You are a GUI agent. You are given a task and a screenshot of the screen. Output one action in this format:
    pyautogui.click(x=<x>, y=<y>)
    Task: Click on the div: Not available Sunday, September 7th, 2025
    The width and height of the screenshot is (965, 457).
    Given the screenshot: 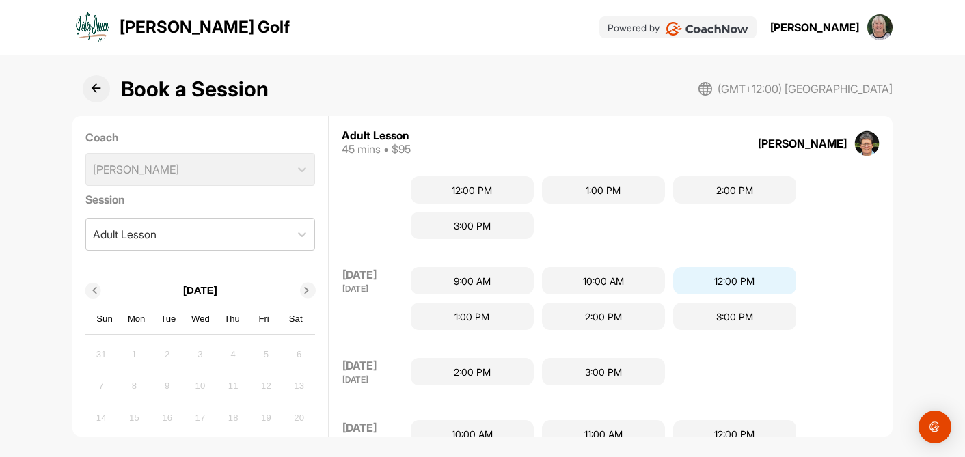 What is the action you would take?
    pyautogui.click(x=101, y=386)
    